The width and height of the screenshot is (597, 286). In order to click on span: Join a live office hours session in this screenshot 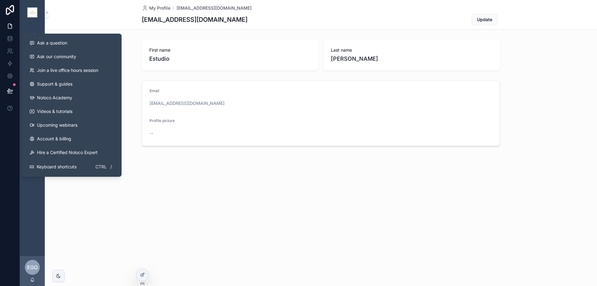, I will do `click(67, 70)`.